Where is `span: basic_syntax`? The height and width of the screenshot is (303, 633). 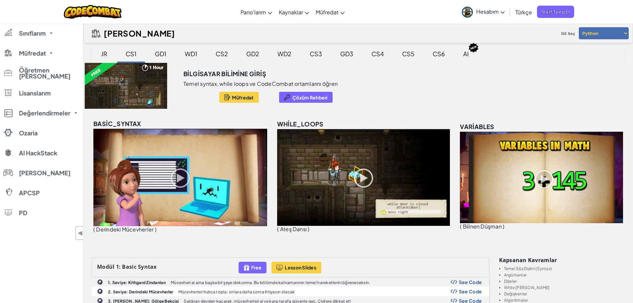 span: basic_syntax is located at coordinates (117, 123).